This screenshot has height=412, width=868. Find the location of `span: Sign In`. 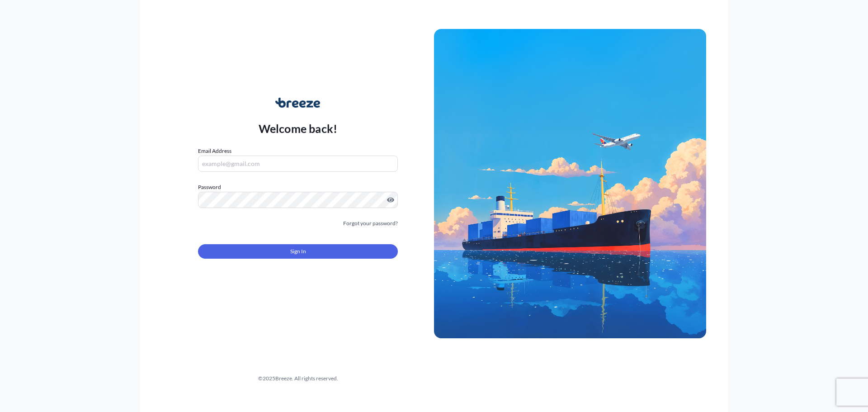

span: Sign In is located at coordinates (298, 251).